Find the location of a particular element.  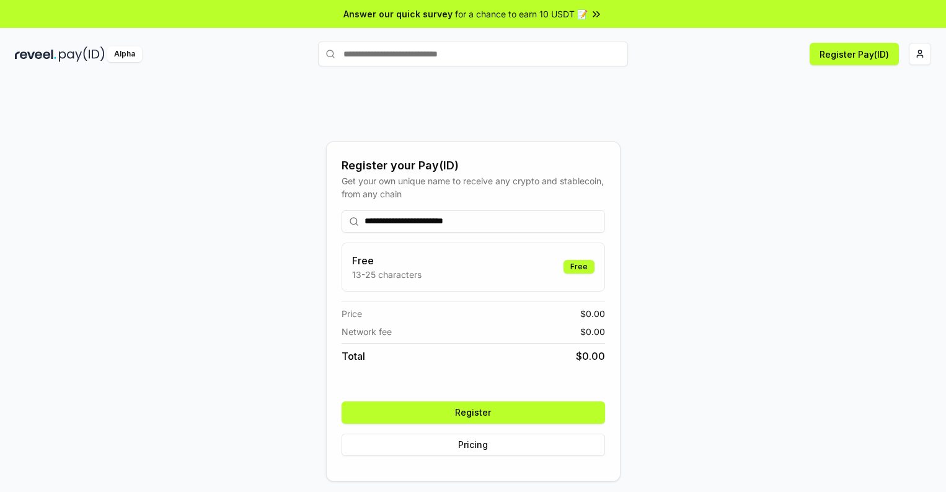

img: reveel_dark is located at coordinates (35, 54).